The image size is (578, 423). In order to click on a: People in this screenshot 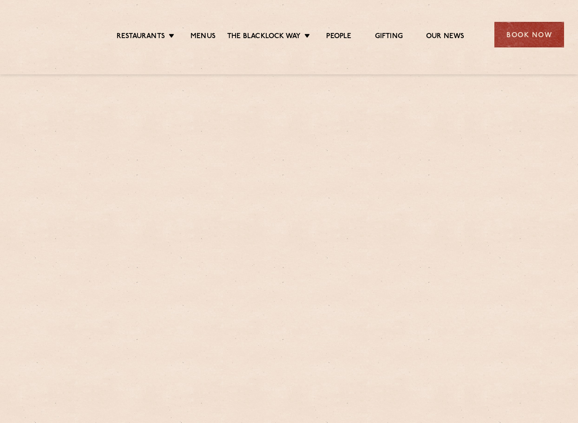, I will do `click(339, 37)`.